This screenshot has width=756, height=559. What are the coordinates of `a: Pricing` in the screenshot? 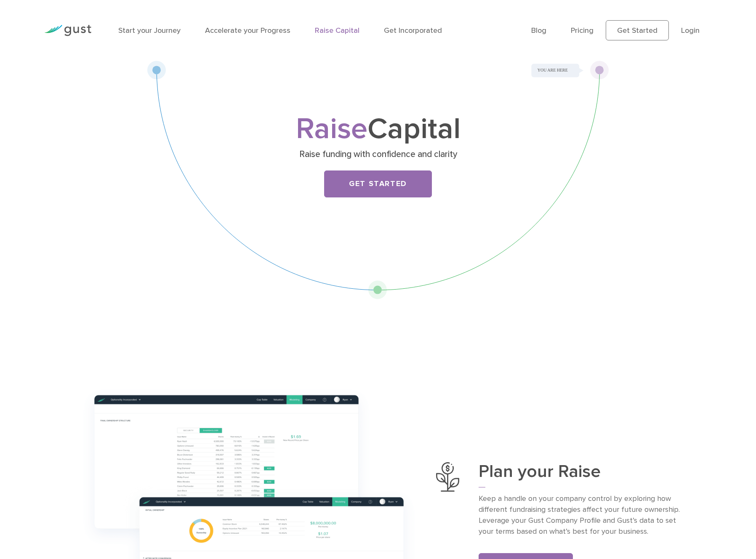 It's located at (582, 30).